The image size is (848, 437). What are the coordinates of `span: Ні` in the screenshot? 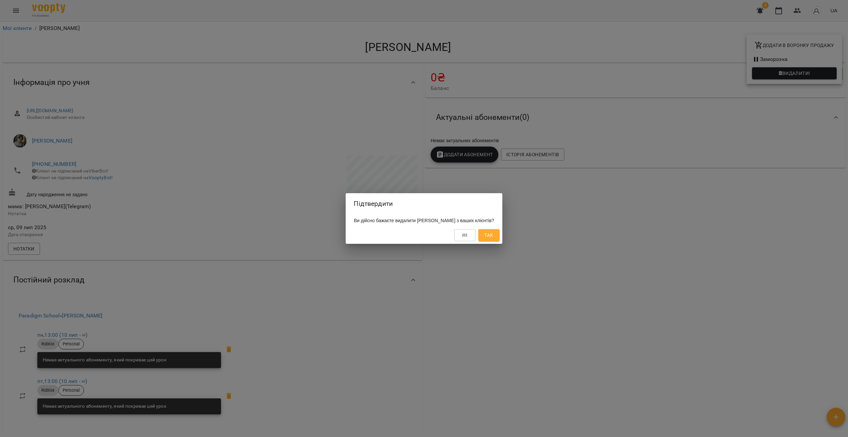 It's located at (465, 235).